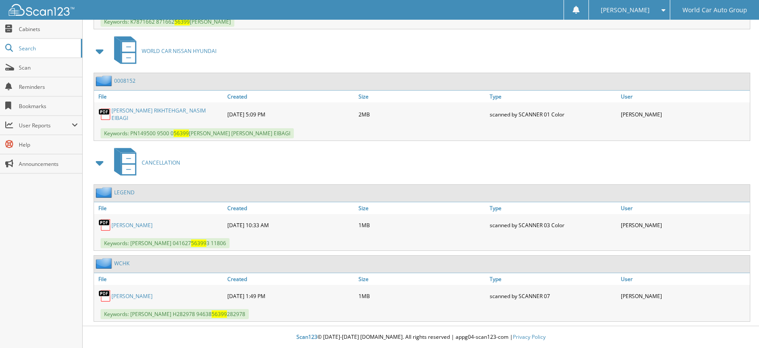  I want to click on span: Announcements, so click(48, 164).